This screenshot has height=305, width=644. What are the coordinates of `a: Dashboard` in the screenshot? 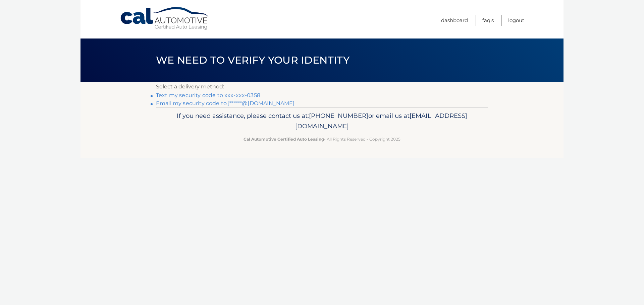 It's located at (454, 20).